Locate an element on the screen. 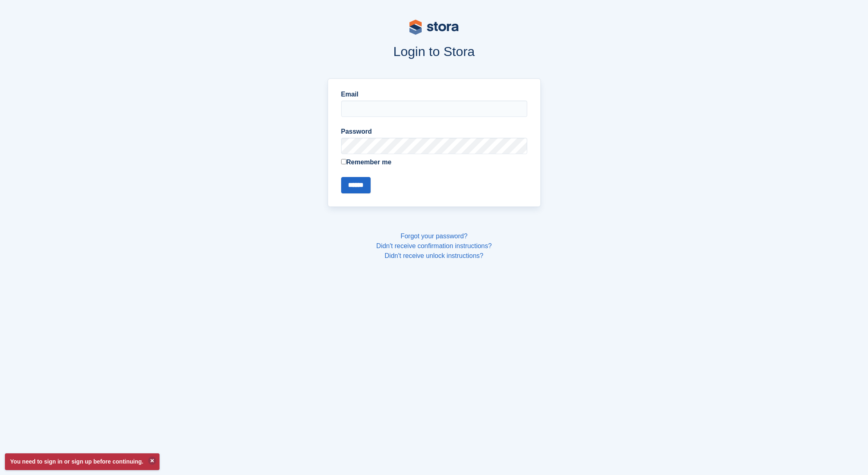  a: Forgot your password? is located at coordinates (434, 236).